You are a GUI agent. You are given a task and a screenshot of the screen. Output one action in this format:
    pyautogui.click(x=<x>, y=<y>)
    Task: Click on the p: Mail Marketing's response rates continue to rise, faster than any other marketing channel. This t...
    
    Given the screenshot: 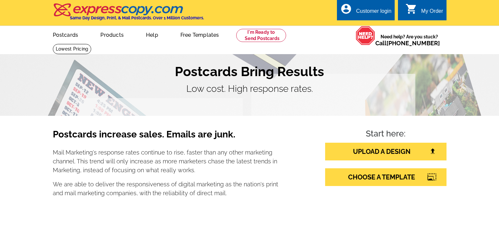 What is the action you would take?
    pyautogui.click(x=166, y=161)
    